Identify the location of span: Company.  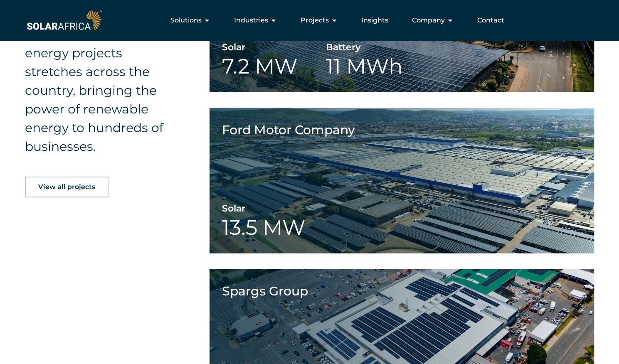
(428, 20).